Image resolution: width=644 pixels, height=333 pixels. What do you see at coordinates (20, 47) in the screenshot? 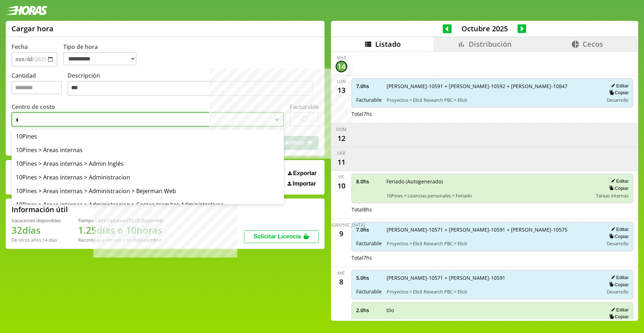
I see `label: Fecha` at bounding box center [20, 47].